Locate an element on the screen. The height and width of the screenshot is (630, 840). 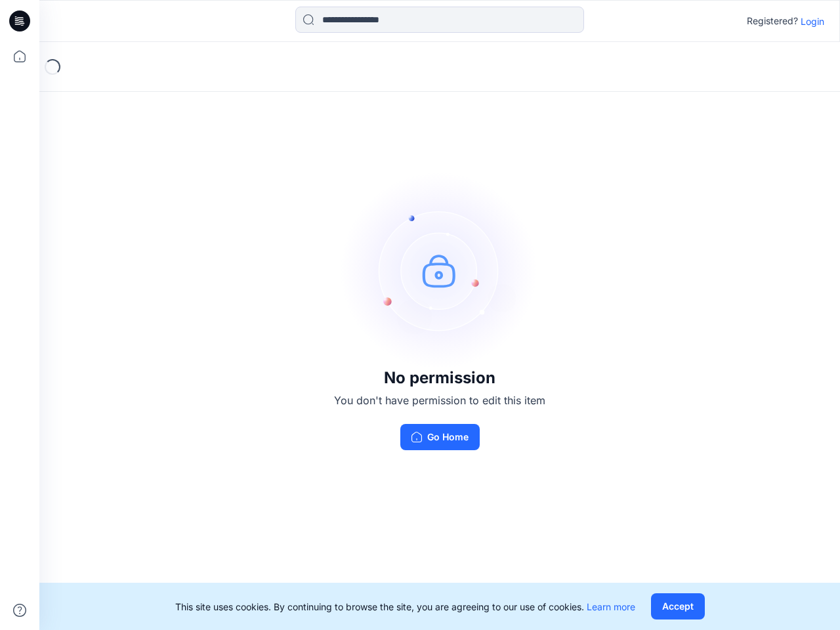
h3: No permission is located at coordinates (440, 378).